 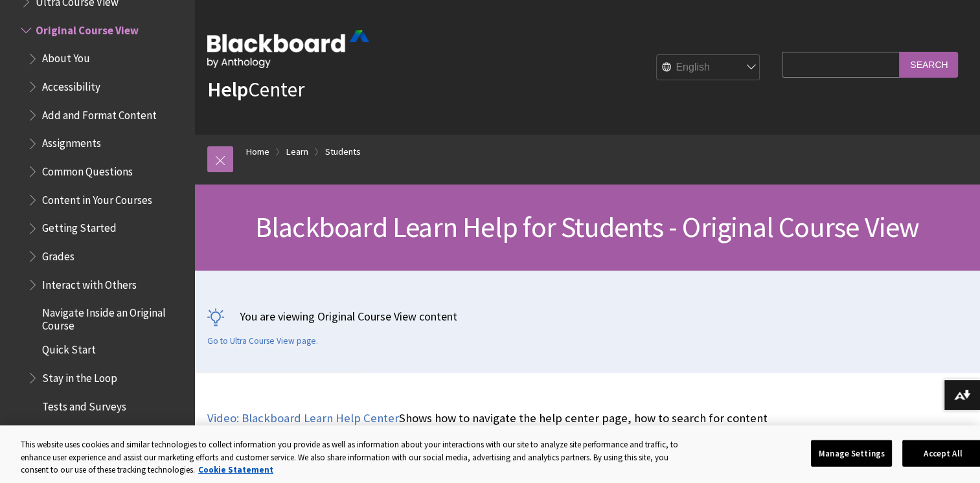 What do you see at coordinates (491, 427) in the screenshot?
I see `p: Shows how to navigate the help center page, how to search for content and how to differentiate be...` at bounding box center [491, 427].